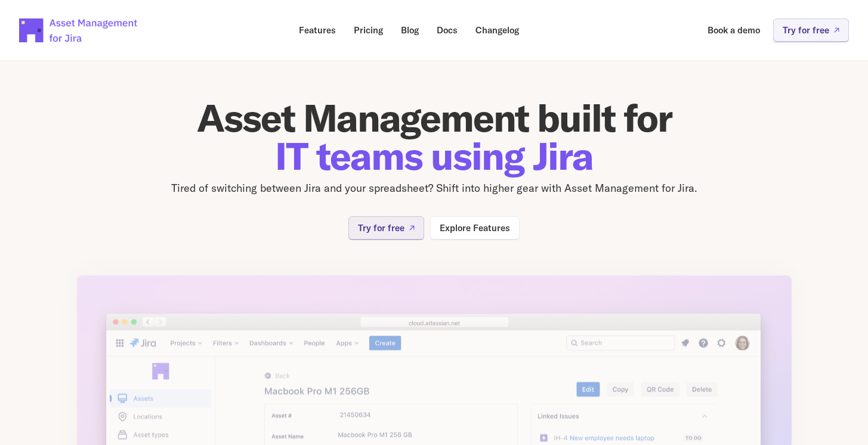 This screenshot has width=868, height=445. What do you see at coordinates (318, 30) in the screenshot?
I see `a: Features` at bounding box center [318, 30].